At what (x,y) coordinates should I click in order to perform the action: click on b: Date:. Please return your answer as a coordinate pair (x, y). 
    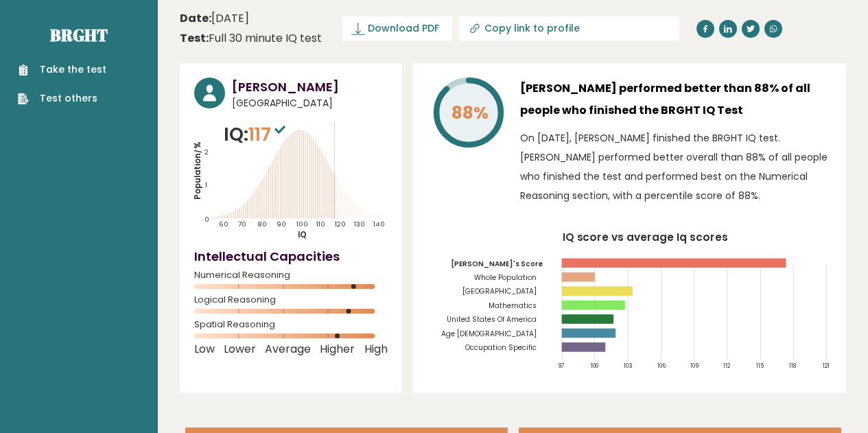
    Looking at the image, I should click on (196, 18).